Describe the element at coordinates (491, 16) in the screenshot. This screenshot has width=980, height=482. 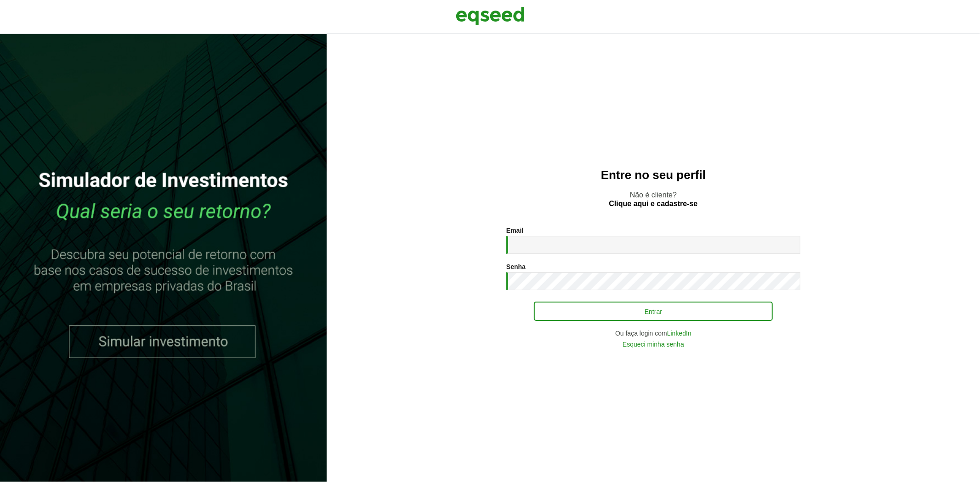
I see `img: EqSeed Logo` at that location.